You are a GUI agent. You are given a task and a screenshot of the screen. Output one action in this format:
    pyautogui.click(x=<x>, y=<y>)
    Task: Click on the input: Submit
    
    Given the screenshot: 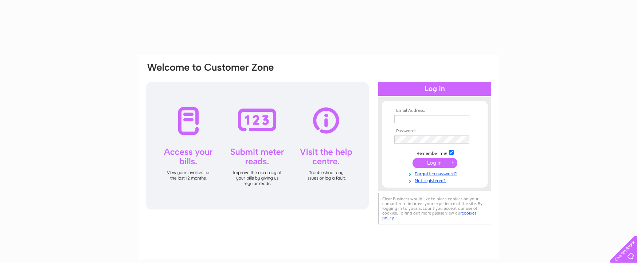 What is the action you would take?
    pyautogui.click(x=435, y=163)
    